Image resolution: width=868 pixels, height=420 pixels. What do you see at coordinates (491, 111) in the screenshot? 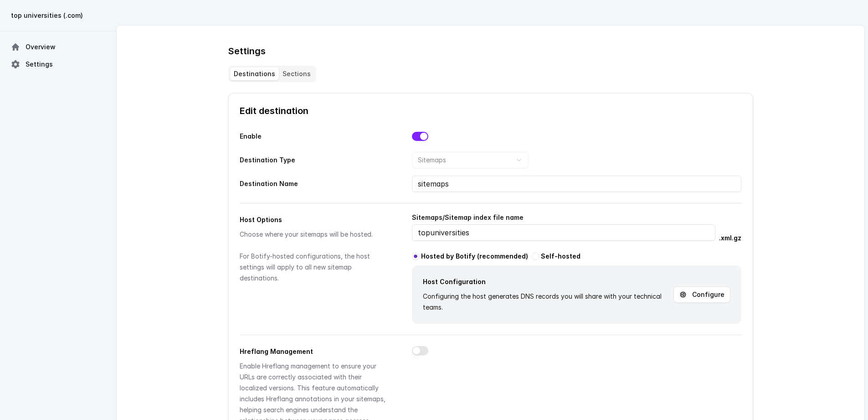
I see `h2: Edit destination` at bounding box center [491, 111].